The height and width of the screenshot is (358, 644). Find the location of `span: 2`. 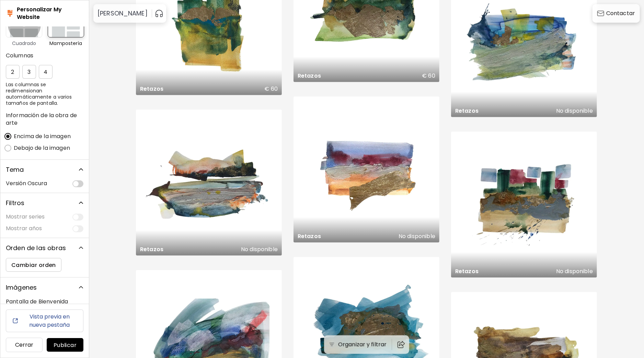

span: 2 is located at coordinates (13, 71).